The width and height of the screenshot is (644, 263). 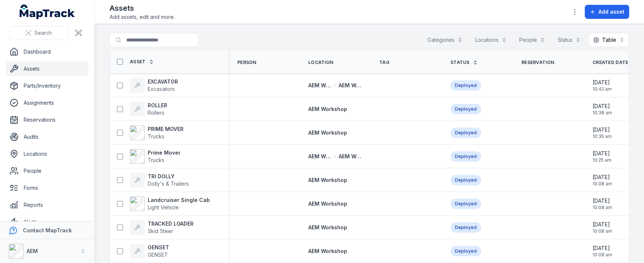 I want to click on h2: Assets, so click(x=142, y=8).